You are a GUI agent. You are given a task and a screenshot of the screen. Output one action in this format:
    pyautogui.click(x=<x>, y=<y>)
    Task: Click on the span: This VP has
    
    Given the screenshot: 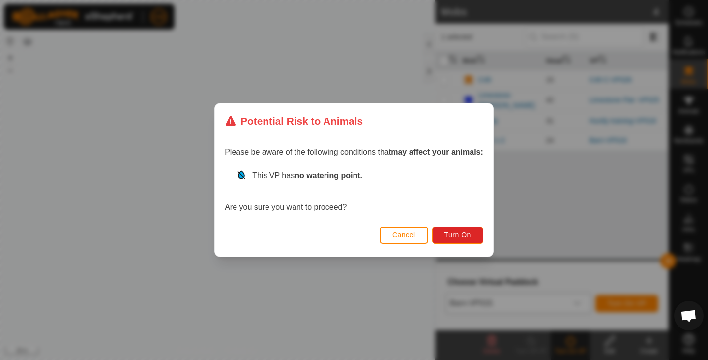 What is the action you would take?
    pyautogui.click(x=307, y=175)
    